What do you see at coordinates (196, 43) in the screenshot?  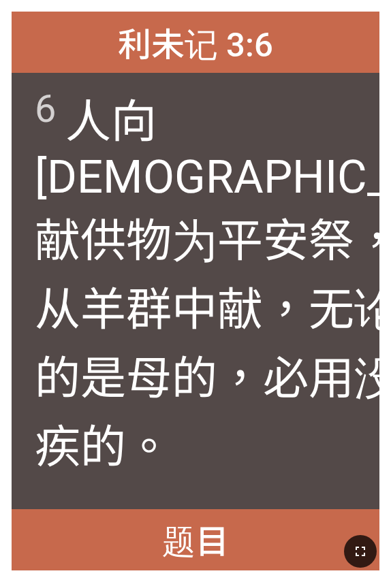 I see `span: 利未记 3:6` at bounding box center [196, 43].